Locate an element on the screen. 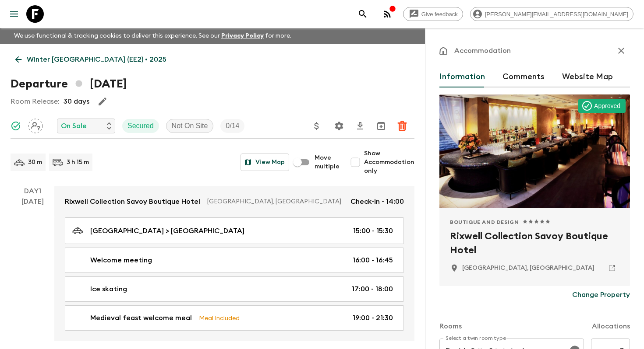 This screenshot has width=644, height=349. p: Rixwell Collection Savoy Boutique Hotel is located at coordinates (133, 202).